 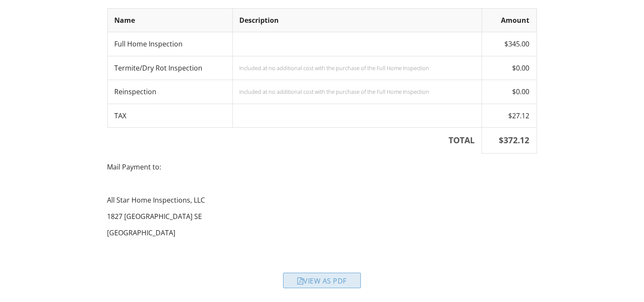 I want to click on td: $27.12, so click(x=509, y=115).